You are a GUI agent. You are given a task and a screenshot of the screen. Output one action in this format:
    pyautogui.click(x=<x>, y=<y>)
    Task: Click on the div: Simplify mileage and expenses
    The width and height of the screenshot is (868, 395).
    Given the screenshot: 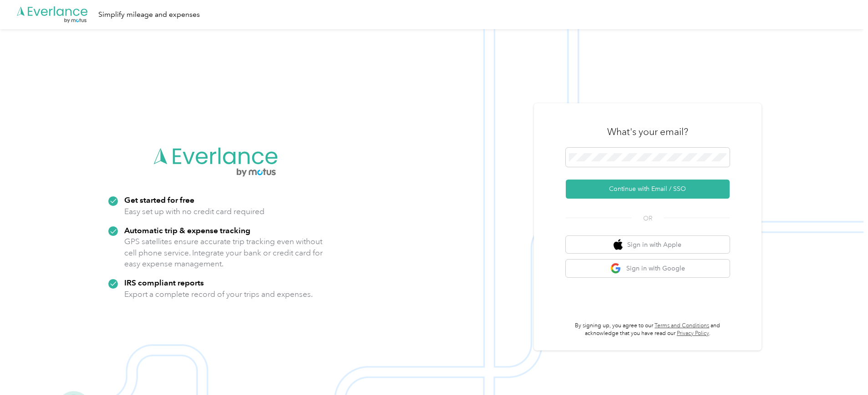 What is the action you would take?
    pyautogui.click(x=149, y=15)
    